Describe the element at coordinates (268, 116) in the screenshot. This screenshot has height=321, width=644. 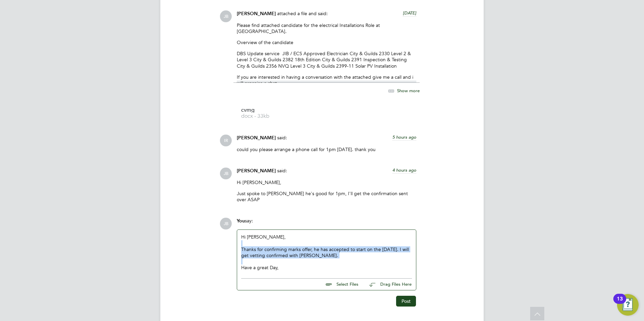
I see `span: docx - 33kb` at that location.